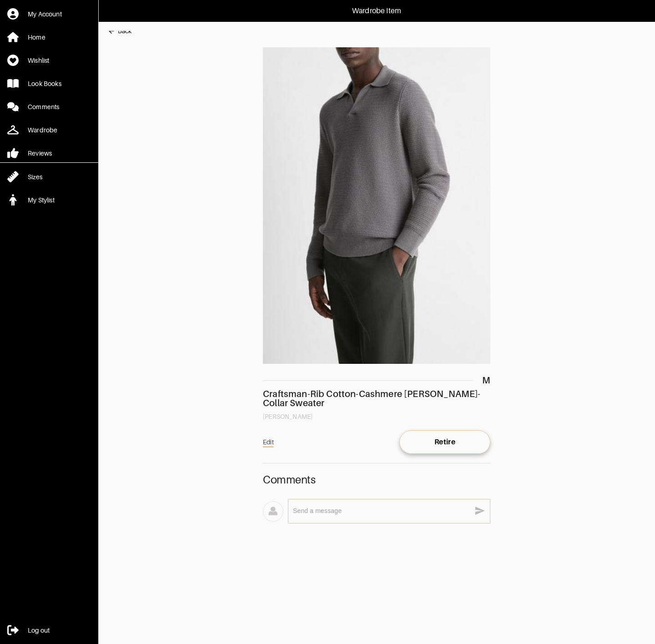 This screenshot has height=644, width=655. What do you see at coordinates (268, 442) in the screenshot?
I see `a: Edit` at bounding box center [268, 442].